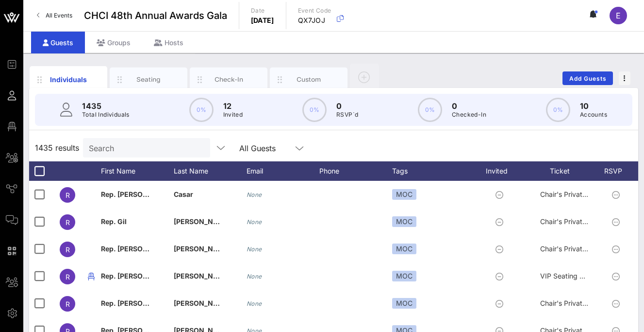 The image size is (644, 332). I want to click on div: Phone, so click(356, 171).